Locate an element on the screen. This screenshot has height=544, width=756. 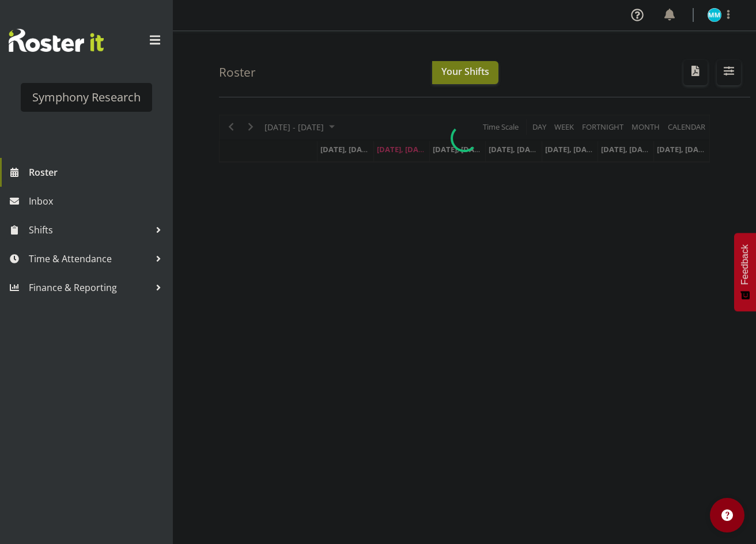
img: help-xxl-2.png is located at coordinates (728, 515).